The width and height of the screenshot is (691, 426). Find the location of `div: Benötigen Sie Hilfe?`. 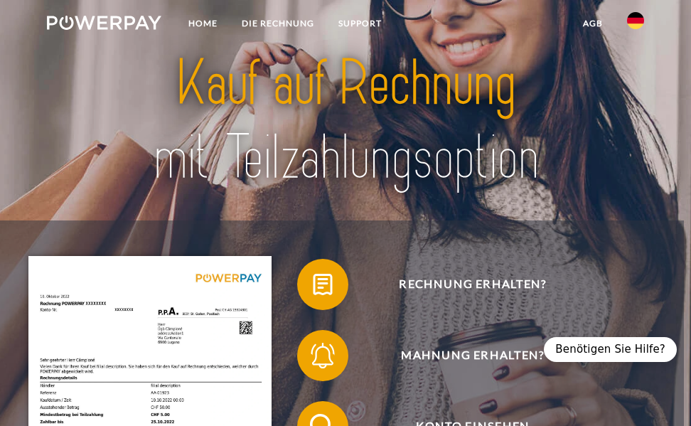

div: Benötigen Sie Hilfe? is located at coordinates (610, 349).